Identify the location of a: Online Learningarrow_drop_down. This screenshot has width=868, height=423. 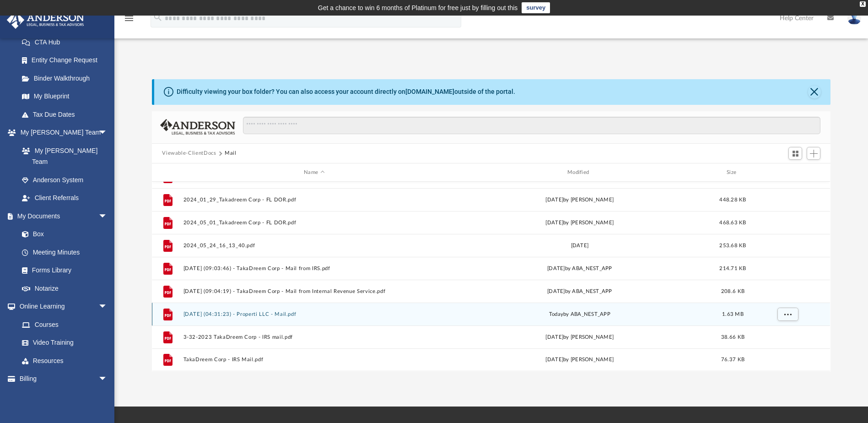
(62, 307).